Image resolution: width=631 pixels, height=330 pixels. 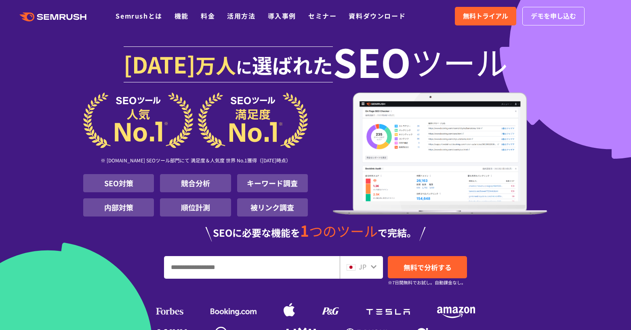 I want to click on li: 競合分析, so click(x=195, y=183).